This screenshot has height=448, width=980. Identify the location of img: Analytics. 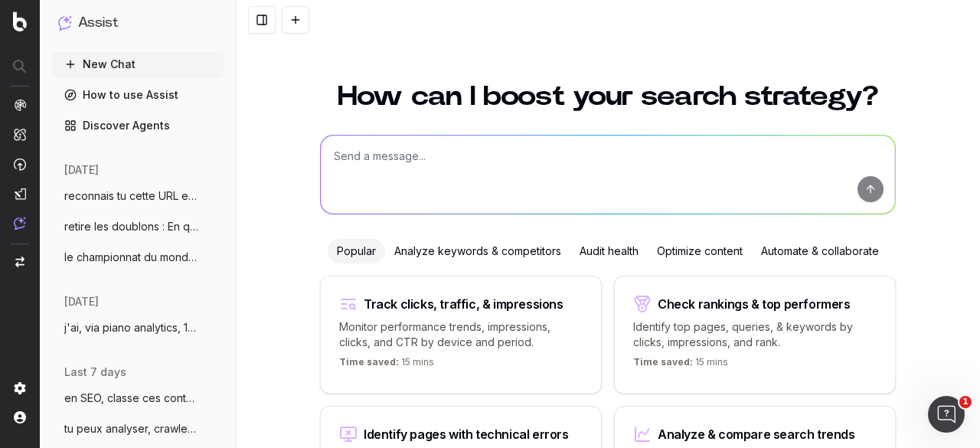
(20, 105).